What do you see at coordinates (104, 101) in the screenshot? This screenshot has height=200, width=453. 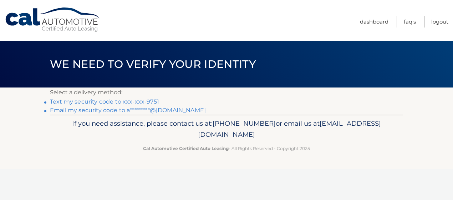 I see `a: Text my security code to xxx-xxx-9751` at bounding box center [104, 101].